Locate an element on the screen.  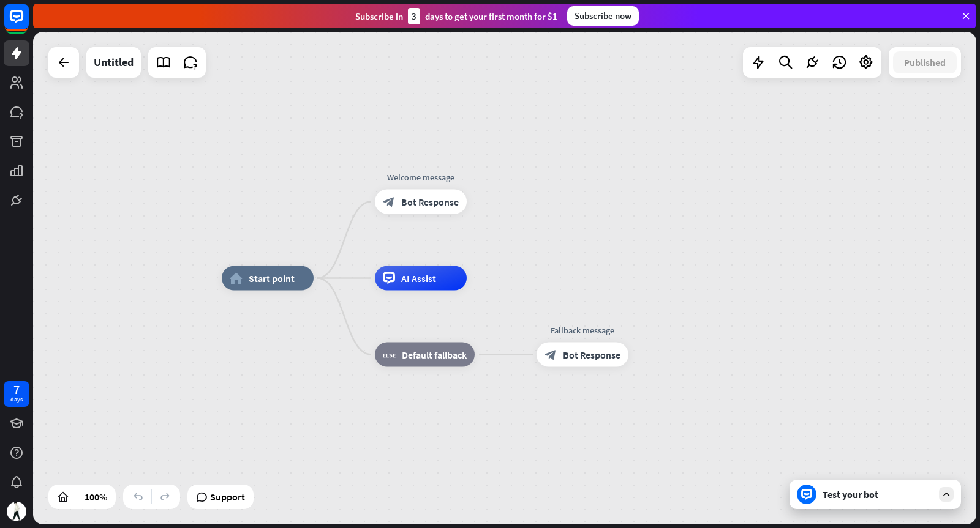
div: days is located at coordinates (17, 400).